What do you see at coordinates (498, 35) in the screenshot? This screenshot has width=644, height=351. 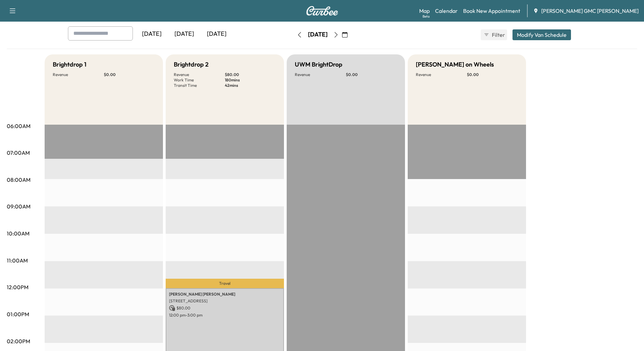 I see `span: Filter` at bounding box center [498, 35].